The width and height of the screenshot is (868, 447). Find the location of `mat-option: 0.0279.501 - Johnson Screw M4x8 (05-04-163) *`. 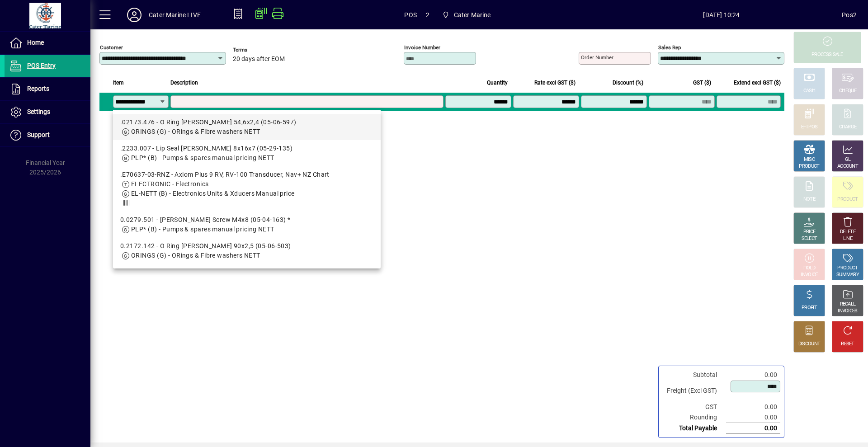

mat-option: 0.0279.501 - Johnson Screw M4x8 (05-04-163) * is located at coordinates (246, 225).